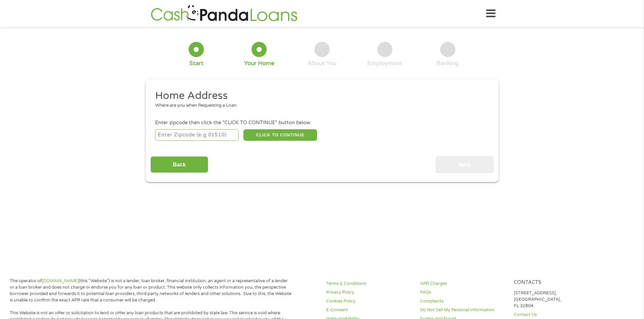 This screenshot has width=644, height=319. What do you see at coordinates (463, 310) in the screenshot?
I see `a: Do Not Sell My Personal Information` at bounding box center [463, 310].